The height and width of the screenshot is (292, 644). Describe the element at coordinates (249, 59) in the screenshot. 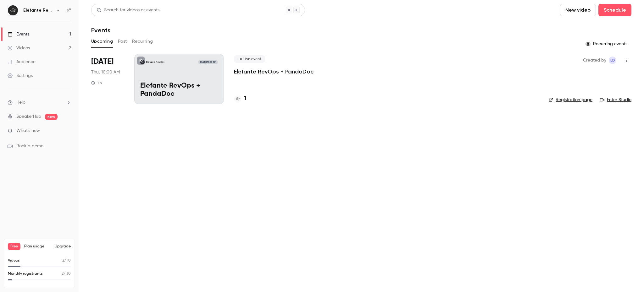

I see `span: Live event` at that location.